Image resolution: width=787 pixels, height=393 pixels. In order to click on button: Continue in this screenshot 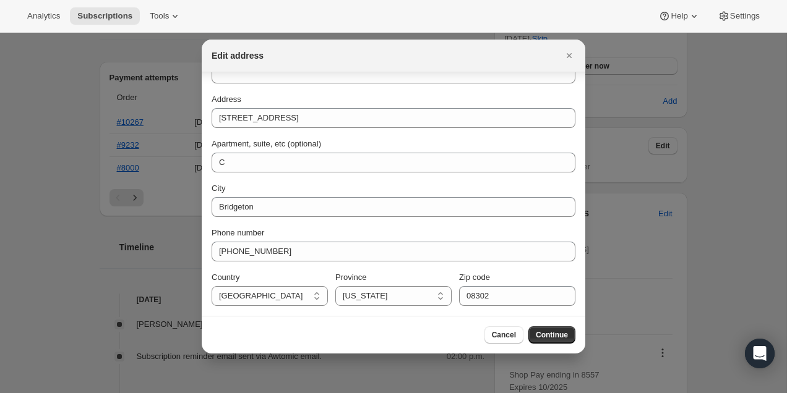, I will do `click(552, 335)`.